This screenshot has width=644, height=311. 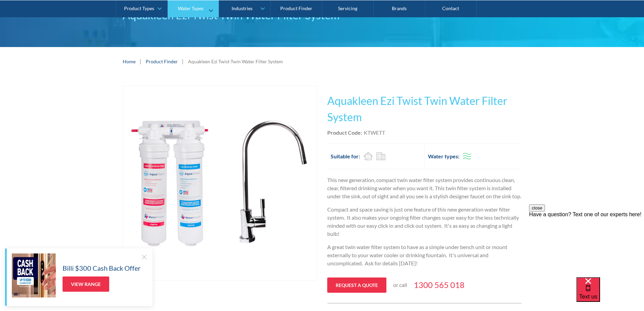 What do you see at coordinates (345, 132) in the screenshot?
I see `strong: Product Code:` at bounding box center [345, 132].